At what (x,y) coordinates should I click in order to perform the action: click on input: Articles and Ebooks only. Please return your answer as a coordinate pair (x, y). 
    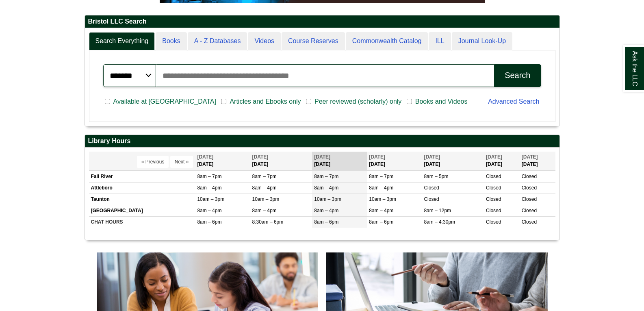
    Looking at the image, I should click on (224, 101).